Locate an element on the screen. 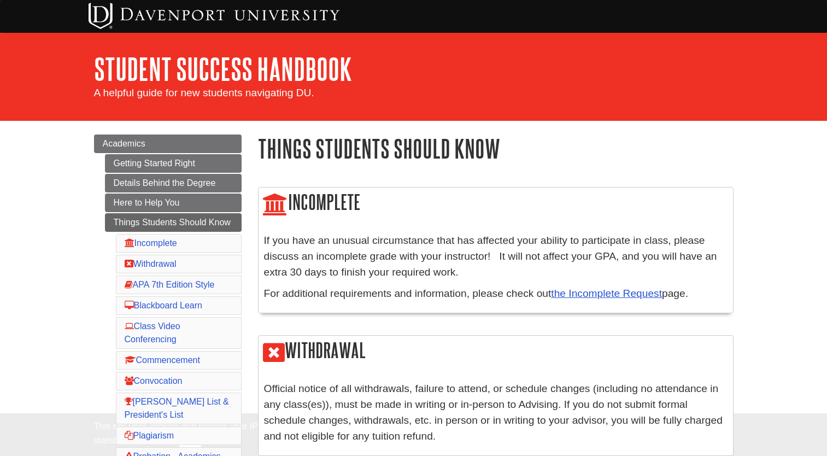  h2: Withdrawal is located at coordinates (496, 351).